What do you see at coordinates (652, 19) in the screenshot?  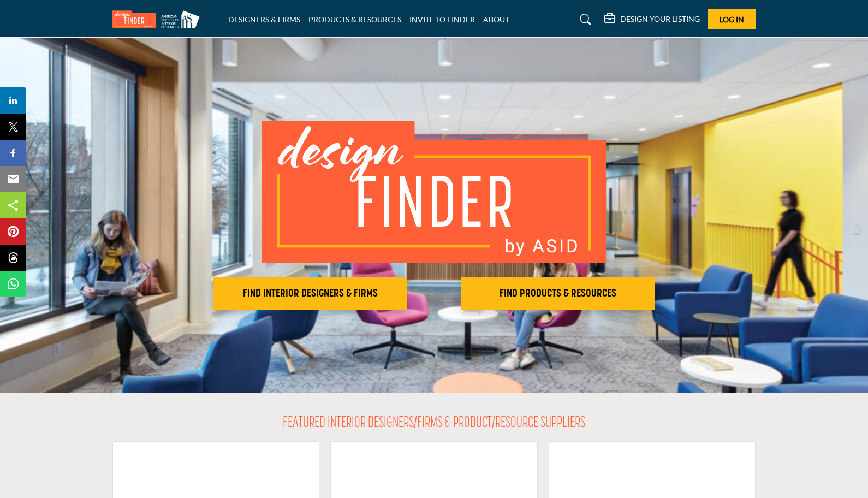 I see `div: DESIGN YOUR LISTING` at bounding box center [652, 19].